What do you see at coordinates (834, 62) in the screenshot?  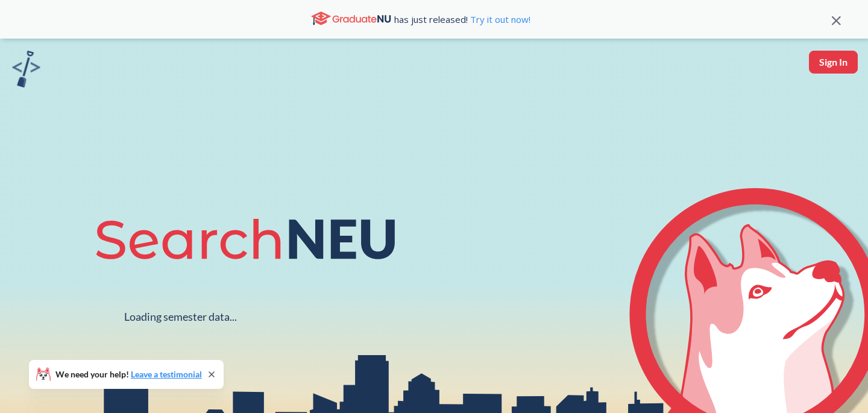 I see `button: Sign In` at bounding box center [834, 62].